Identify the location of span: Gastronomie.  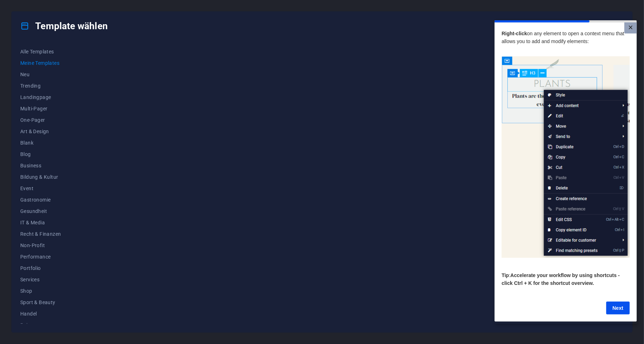
(41, 200).